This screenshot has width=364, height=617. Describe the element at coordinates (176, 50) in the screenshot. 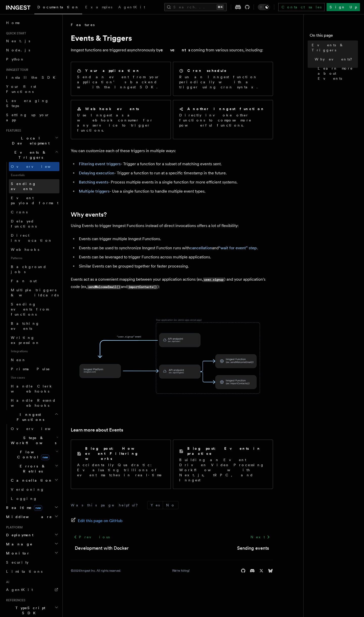

I see `strong: events` at that location.